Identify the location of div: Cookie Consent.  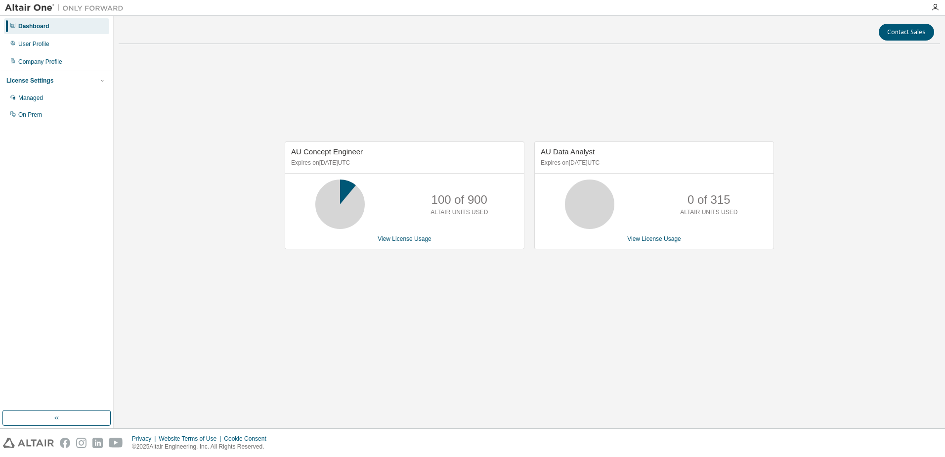
(248, 438).